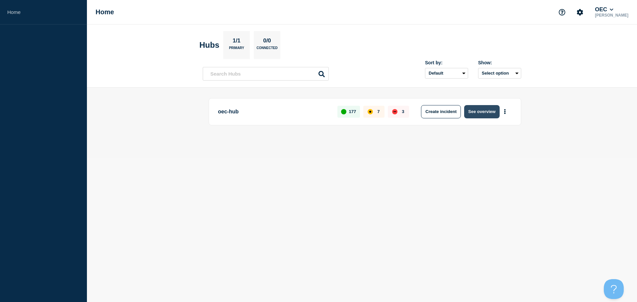 The width and height of the screenshot is (637, 302). What do you see at coordinates (395, 112) in the screenshot?
I see `div: down` at bounding box center [395, 112].